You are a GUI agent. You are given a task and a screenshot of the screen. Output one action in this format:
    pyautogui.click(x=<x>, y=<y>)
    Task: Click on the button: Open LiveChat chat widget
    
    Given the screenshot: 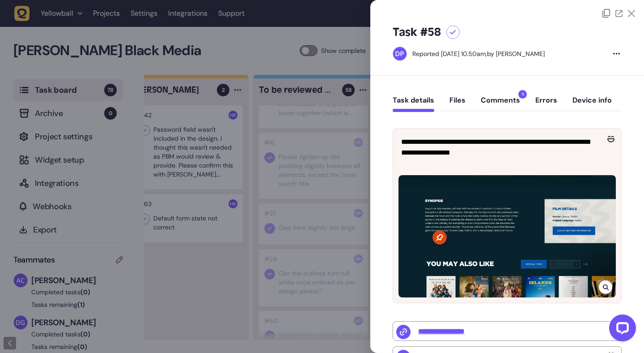 What is the action you would take?
    pyautogui.click(x=21, y=17)
    